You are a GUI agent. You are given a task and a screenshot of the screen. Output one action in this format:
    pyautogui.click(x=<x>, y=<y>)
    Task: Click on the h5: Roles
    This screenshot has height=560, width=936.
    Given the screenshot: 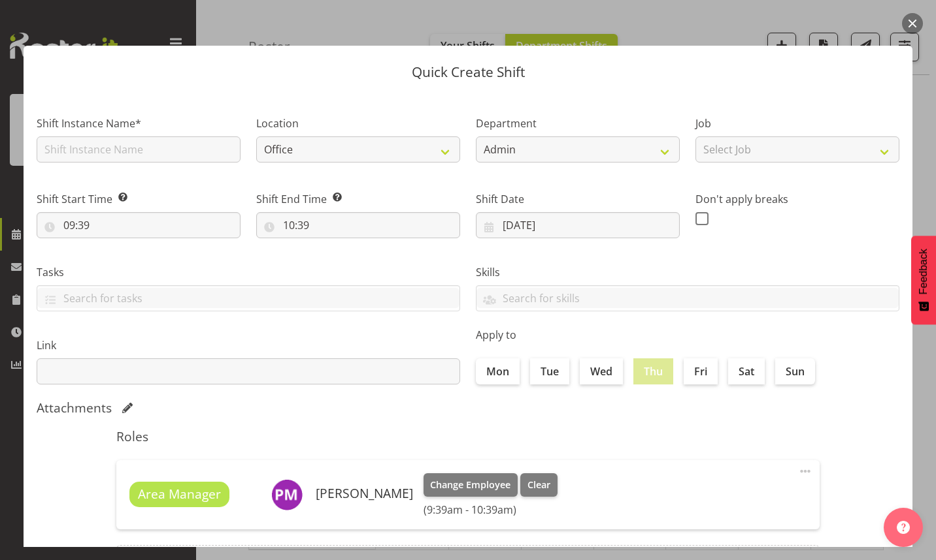 What is the action you would take?
    pyautogui.click(x=468, y=437)
    